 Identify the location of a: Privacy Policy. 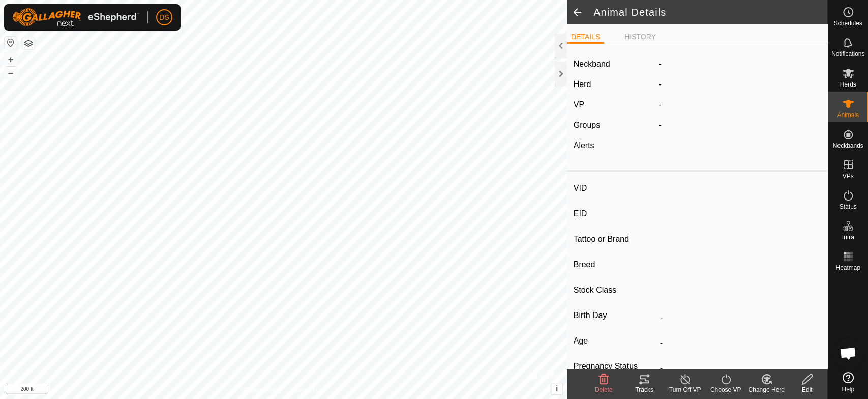
(262, 390).